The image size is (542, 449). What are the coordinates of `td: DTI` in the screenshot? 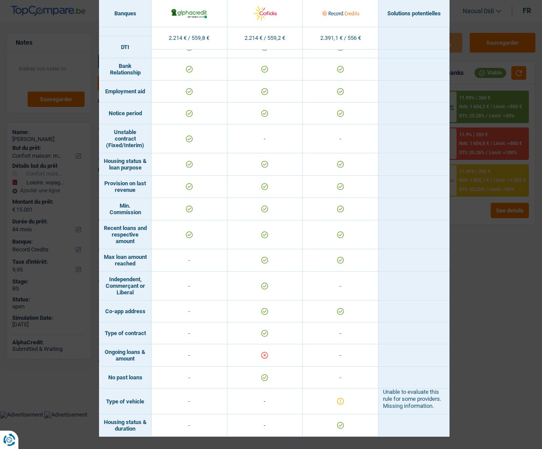 It's located at (125, 47).